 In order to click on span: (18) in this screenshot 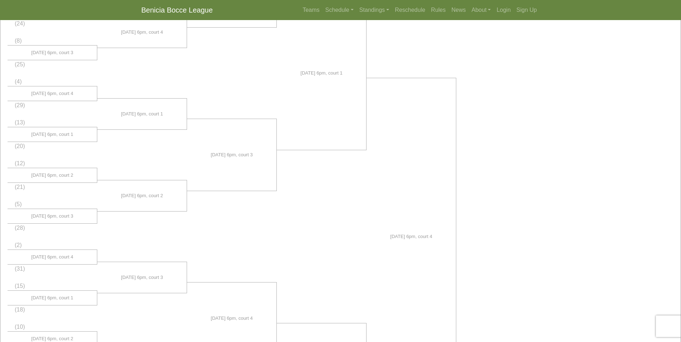, I will do `click(20, 310)`.